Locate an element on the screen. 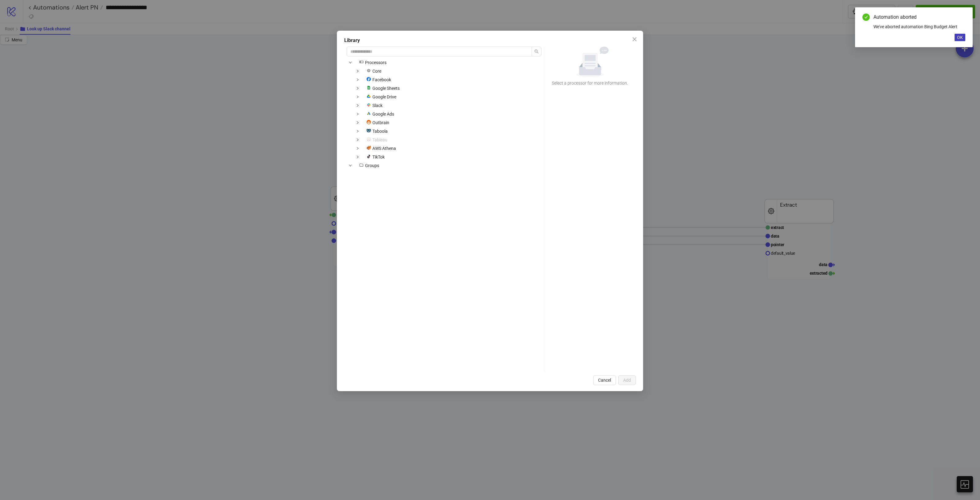 The width and height of the screenshot is (980, 500). span: check-circle is located at coordinates (866, 17).